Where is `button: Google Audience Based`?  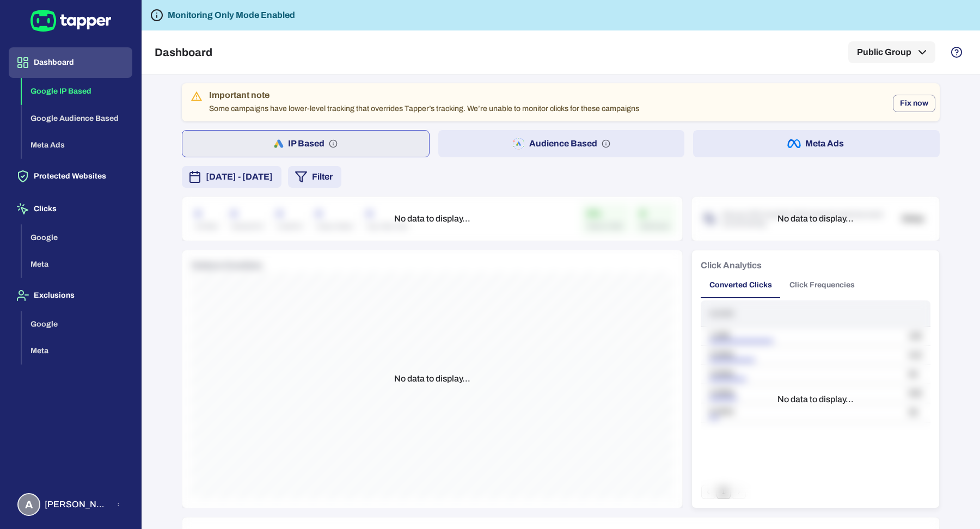 button: Google Audience Based is located at coordinates (77, 118).